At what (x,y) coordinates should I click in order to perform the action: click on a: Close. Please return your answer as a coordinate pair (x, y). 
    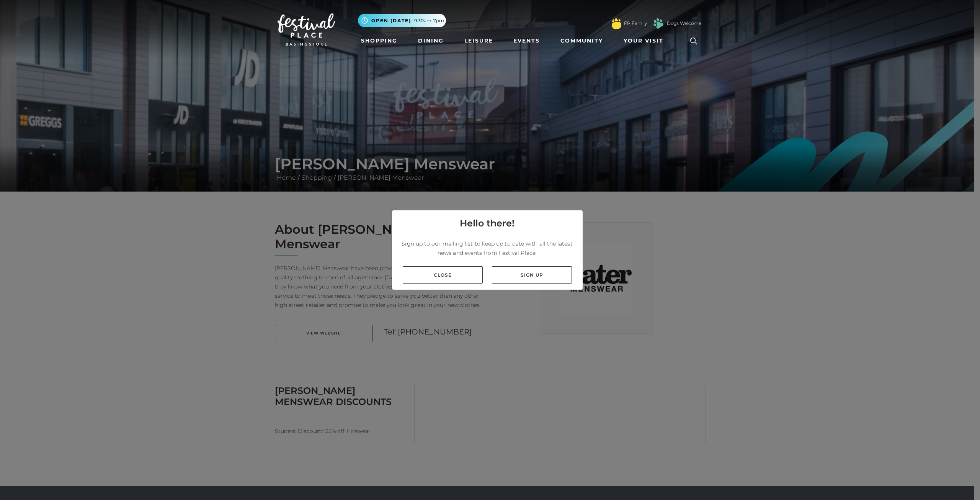
    Looking at the image, I should click on (443, 275).